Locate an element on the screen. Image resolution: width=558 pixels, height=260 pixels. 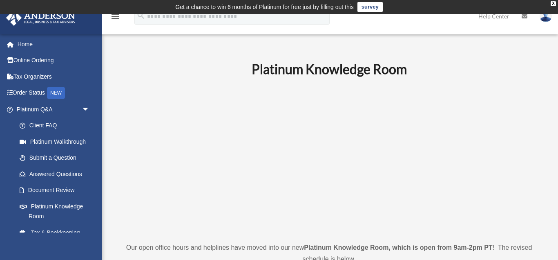
b: Platinum Knowledge Room is located at coordinates (329, 69).